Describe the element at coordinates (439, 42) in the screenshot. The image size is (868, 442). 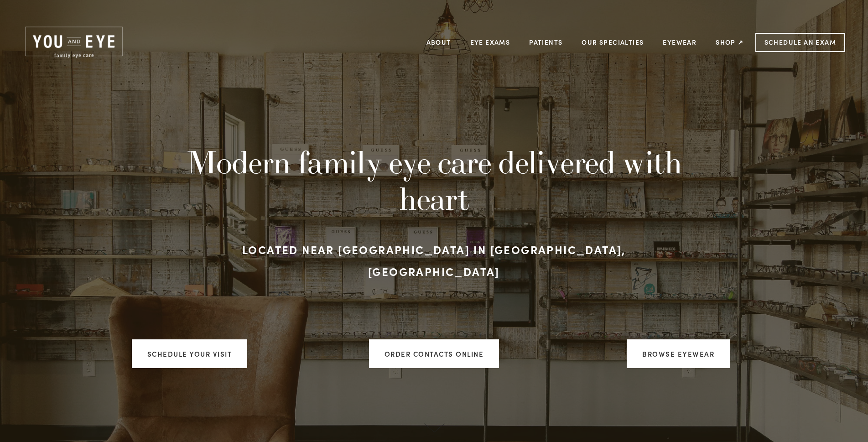
I see `a: About` at that location.